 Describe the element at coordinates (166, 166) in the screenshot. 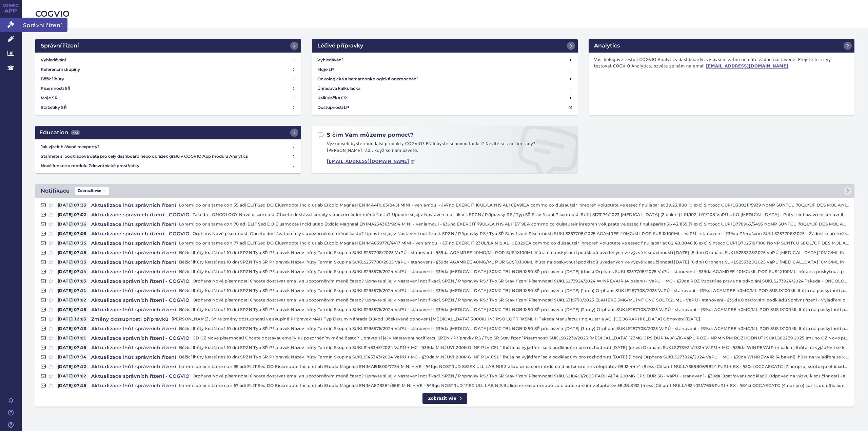

I see `h4: Nové funkce v modulu Zdravotnické prostředky` at that location.